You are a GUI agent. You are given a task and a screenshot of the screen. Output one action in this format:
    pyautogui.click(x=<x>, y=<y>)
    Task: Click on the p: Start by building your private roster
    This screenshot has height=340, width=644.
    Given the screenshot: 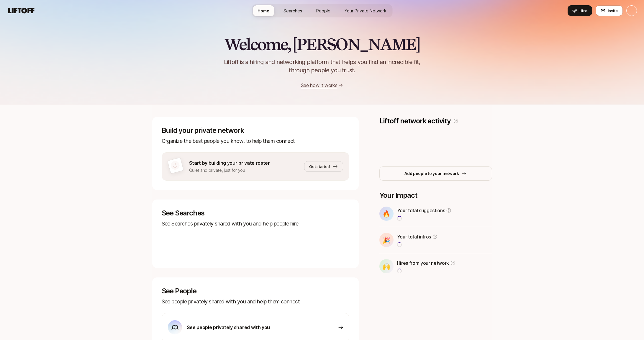 What is the action you would take?
    pyautogui.click(x=230, y=163)
    